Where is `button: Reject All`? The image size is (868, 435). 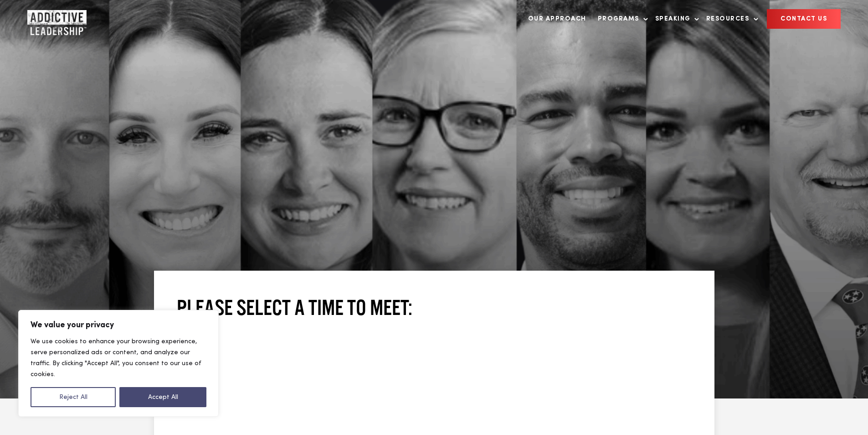 button: Reject All is located at coordinates (73, 397).